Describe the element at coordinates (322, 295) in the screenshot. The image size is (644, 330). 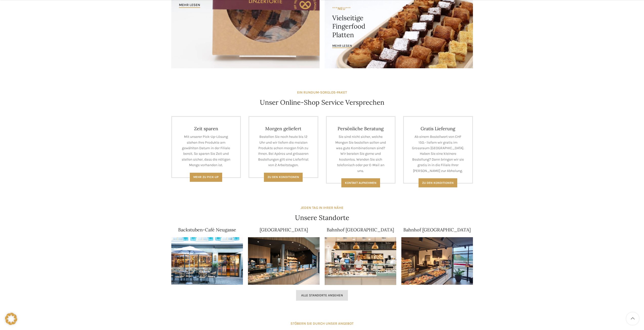
I see `a: Alle Standorte ansehen` at that location.